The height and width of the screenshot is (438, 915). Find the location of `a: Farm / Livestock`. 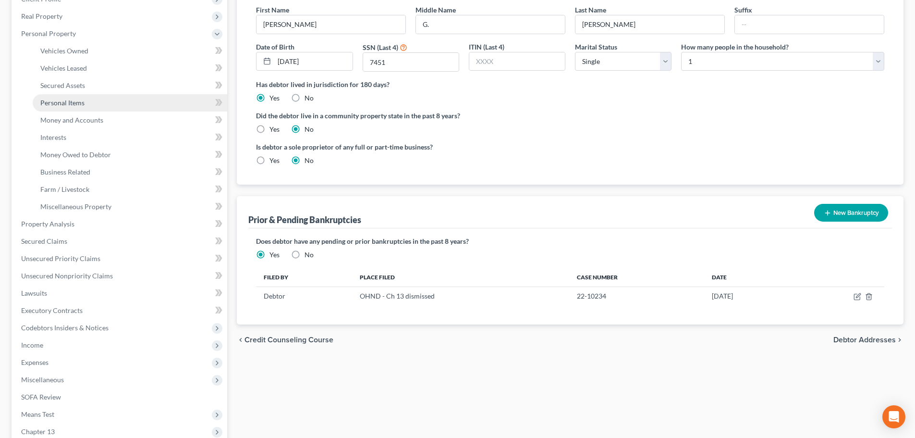

a: Farm / Livestock is located at coordinates (130, 189).